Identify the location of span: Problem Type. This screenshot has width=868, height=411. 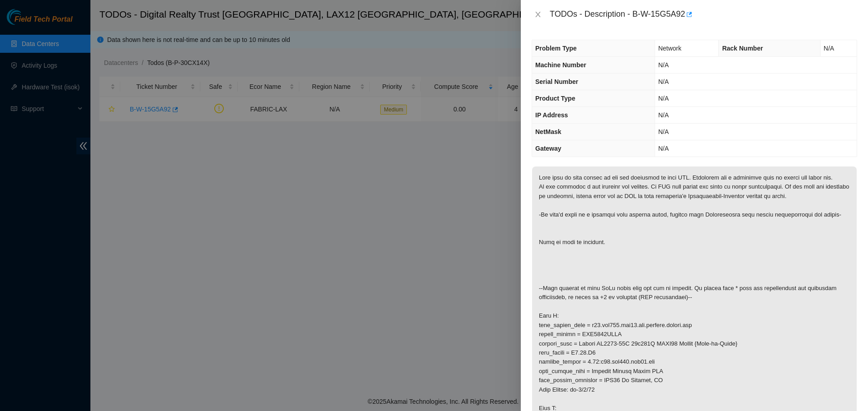
(556, 48).